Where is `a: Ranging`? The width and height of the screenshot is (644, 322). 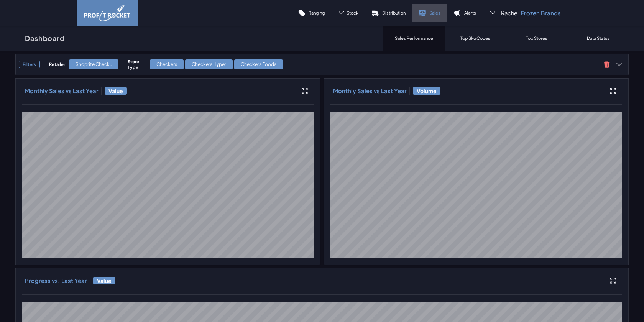
a: Ranging is located at coordinates (311, 13).